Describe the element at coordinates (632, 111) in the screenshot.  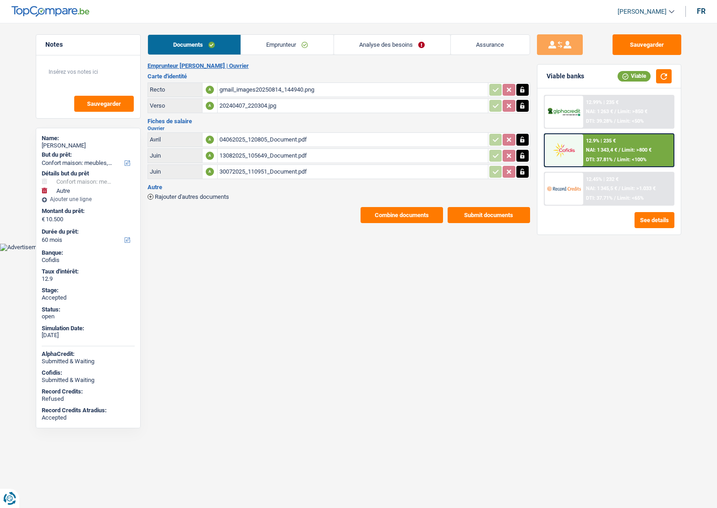
I see `span: Limit: >850 €` at that location.